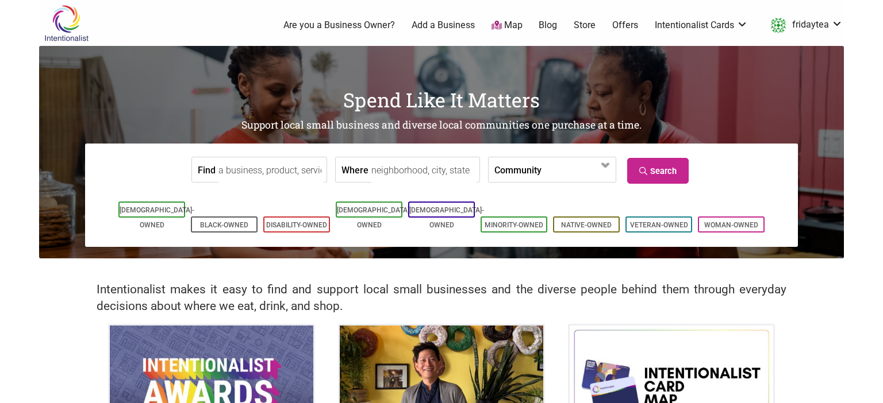  Describe the element at coordinates (548, 25) in the screenshot. I see `a: Blog` at that location.